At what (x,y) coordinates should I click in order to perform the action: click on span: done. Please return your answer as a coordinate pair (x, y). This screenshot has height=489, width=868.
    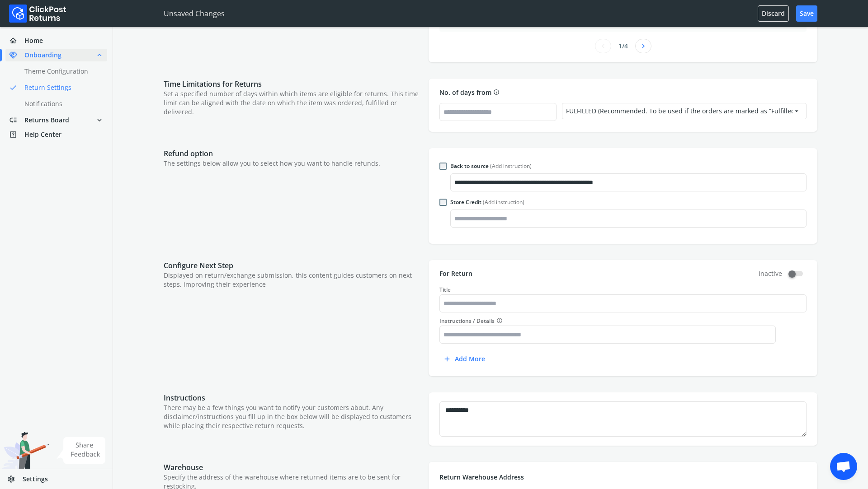
    Looking at the image, I should click on (13, 88).